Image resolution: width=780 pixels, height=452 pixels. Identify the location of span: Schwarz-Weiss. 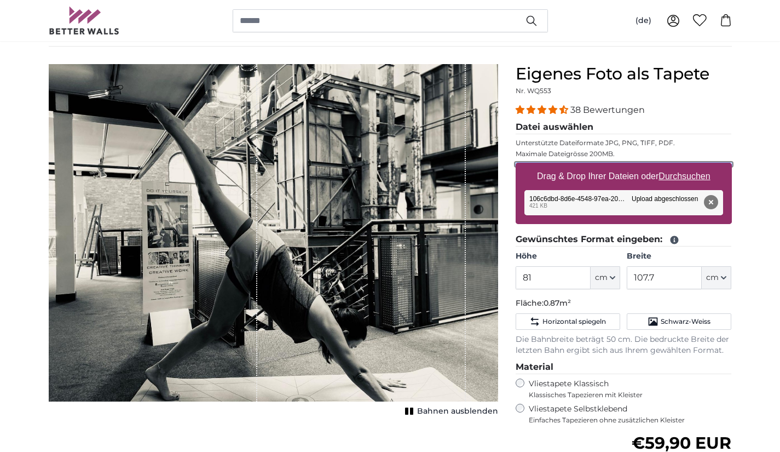
(686, 321).